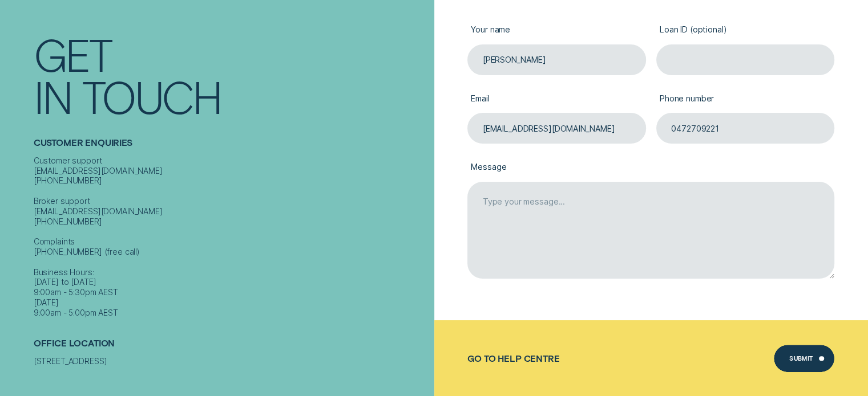  What do you see at coordinates (232, 146) in the screenshot?
I see `h2: Customer Enquiries` at bounding box center [232, 146].